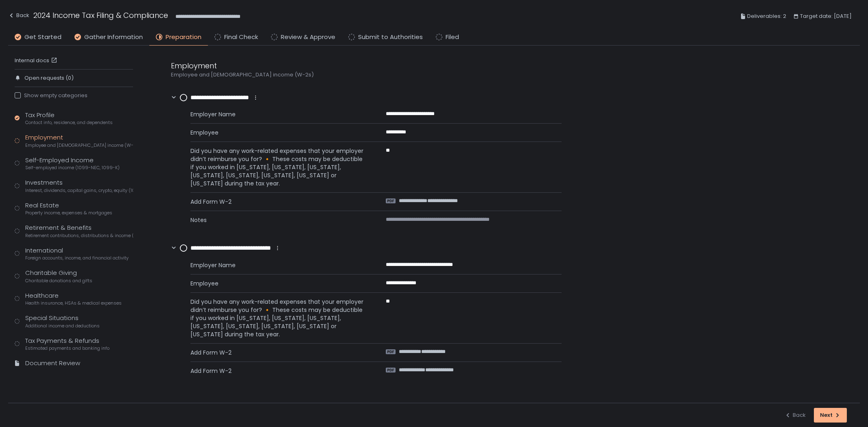  What do you see at coordinates (67, 344) in the screenshot?
I see `div: Tax Payments & Refunds` at bounding box center [67, 344].